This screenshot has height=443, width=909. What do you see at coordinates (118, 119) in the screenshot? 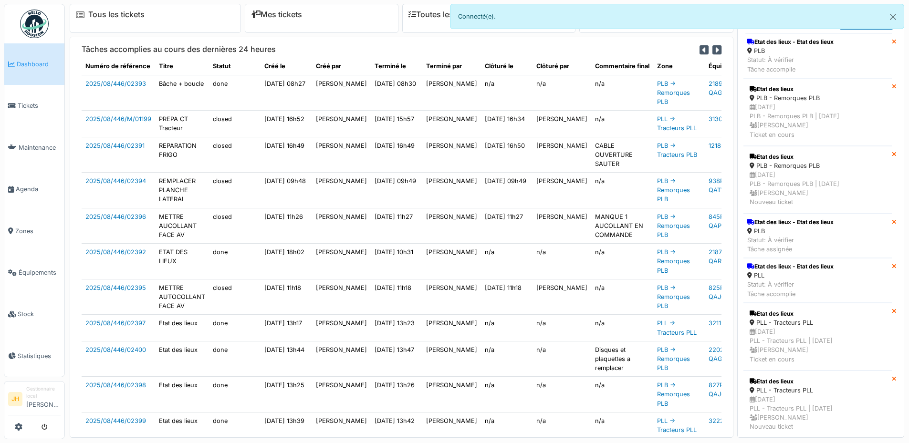
I see `a: 2025/08/446/M/01199` at bounding box center [118, 119].